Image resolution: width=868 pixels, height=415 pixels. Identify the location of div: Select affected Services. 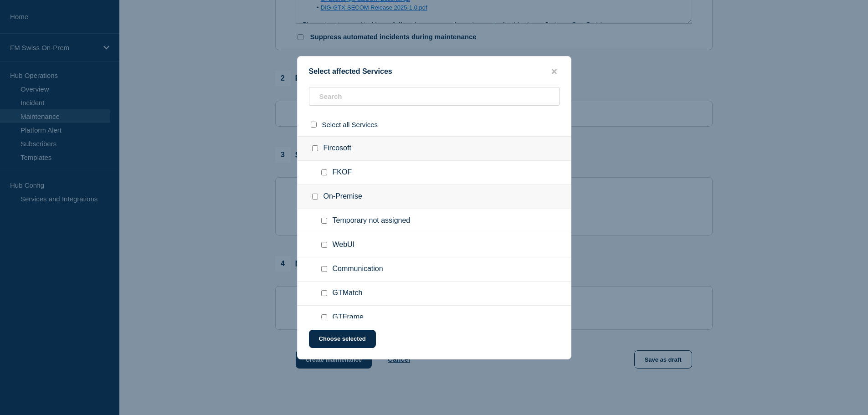
(434, 71).